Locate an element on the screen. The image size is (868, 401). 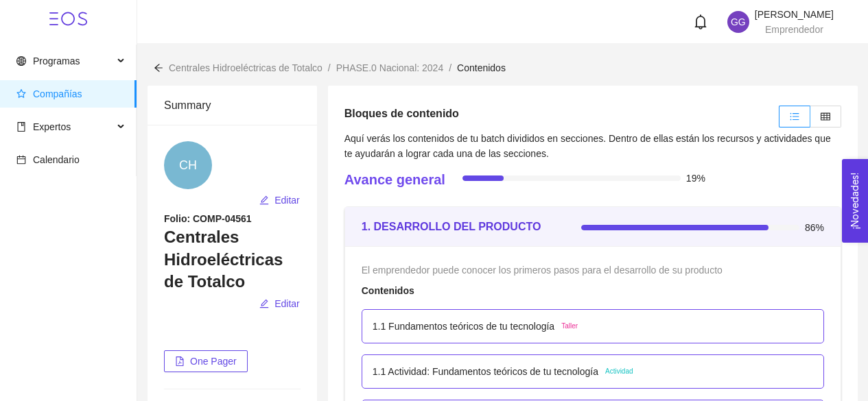
strong: Folio: COMP-04561 is located at coordinates (208, 219).